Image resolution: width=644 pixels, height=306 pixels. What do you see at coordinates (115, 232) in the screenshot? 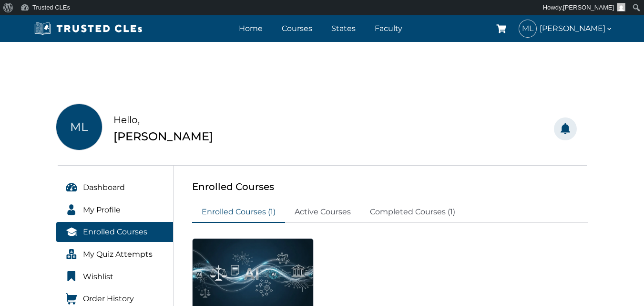
I see `a: Enrolled Courses` at bounding box center [115, 232].